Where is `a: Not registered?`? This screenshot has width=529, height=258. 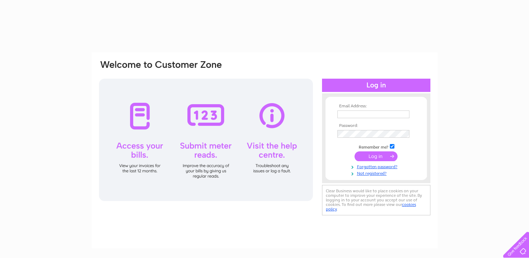 a: Not registered? is located at coordinates (377, 173).